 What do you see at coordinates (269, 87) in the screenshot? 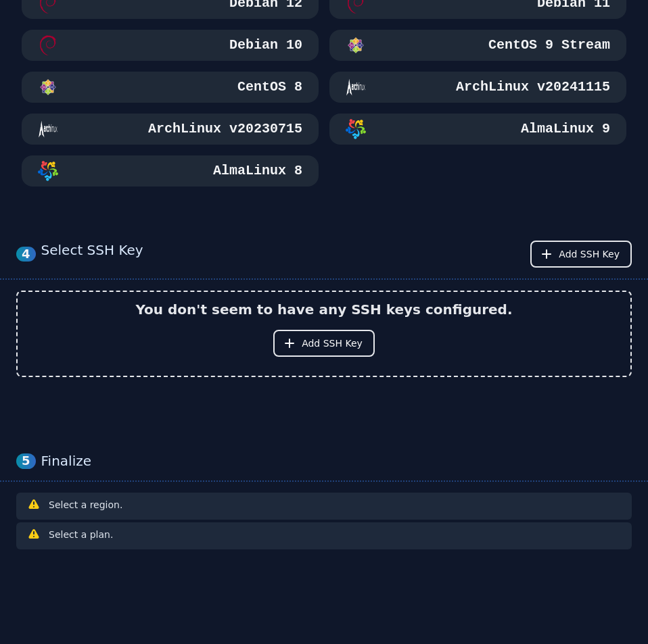
I see `h3: CentOS 8` at bounding box center [269, 87].